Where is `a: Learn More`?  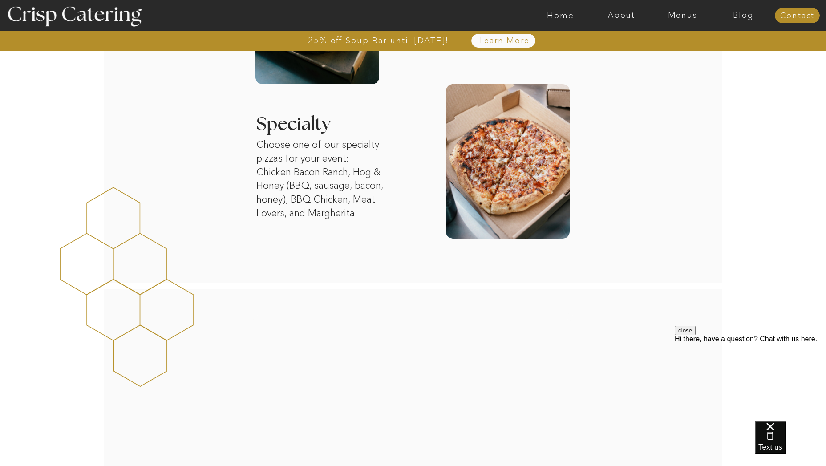 a: Learn More is located at coordinates (504, 41).